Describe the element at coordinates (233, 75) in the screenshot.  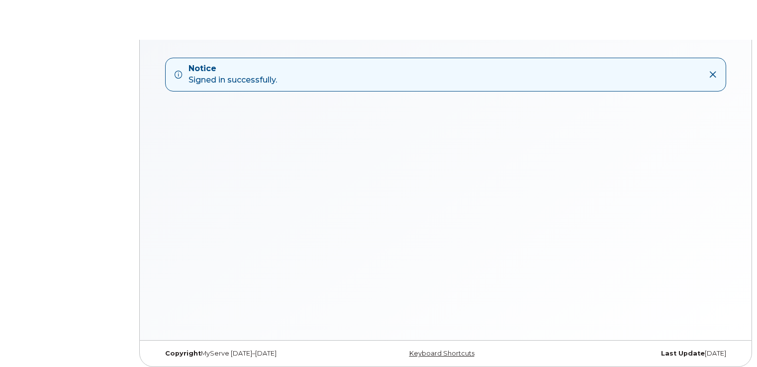
I see `div: Signed in successfully.` at that location.